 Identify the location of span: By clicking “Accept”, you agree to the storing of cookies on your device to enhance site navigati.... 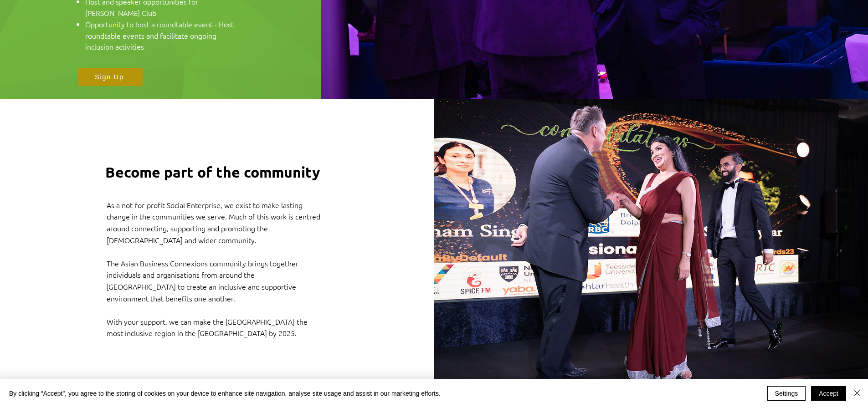
(225, 394).